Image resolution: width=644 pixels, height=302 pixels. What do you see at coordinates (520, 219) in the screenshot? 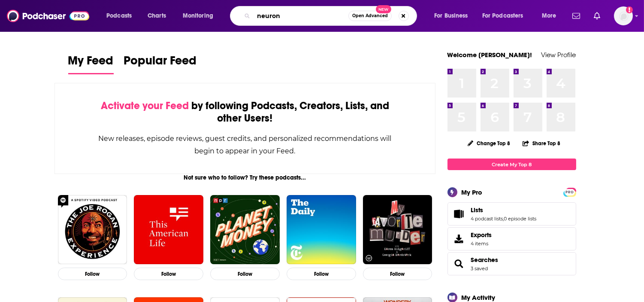
I see `a: 0 episode lists` at bounding box center [520, 219].